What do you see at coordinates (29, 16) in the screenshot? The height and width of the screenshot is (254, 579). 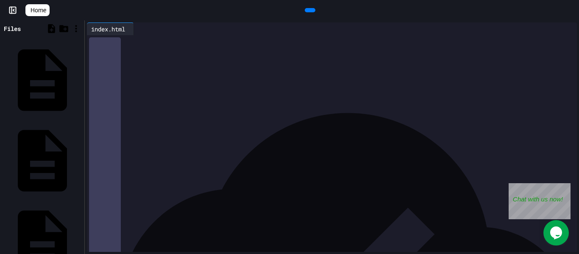 I see `p: Chat with us now!` at bounding box center [29, 16].